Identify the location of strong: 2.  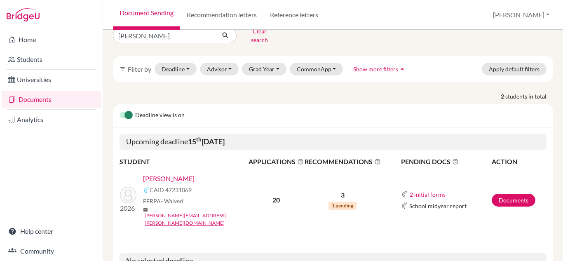
(503, 96).